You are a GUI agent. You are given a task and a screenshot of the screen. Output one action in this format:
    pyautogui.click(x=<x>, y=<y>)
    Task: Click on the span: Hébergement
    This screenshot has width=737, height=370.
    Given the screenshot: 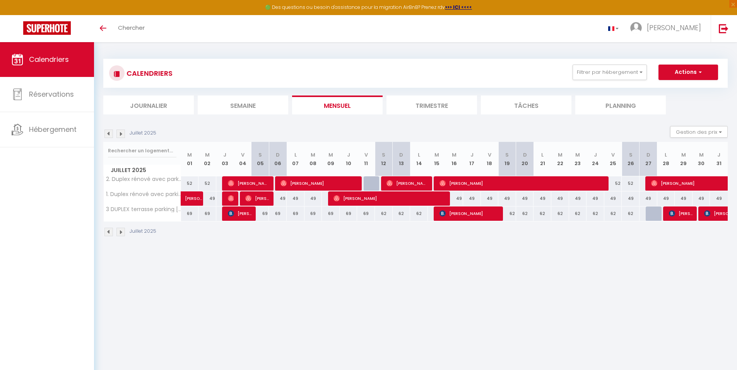 What is the action you would take?
    pyautogui.click(x=53, y=129)
    